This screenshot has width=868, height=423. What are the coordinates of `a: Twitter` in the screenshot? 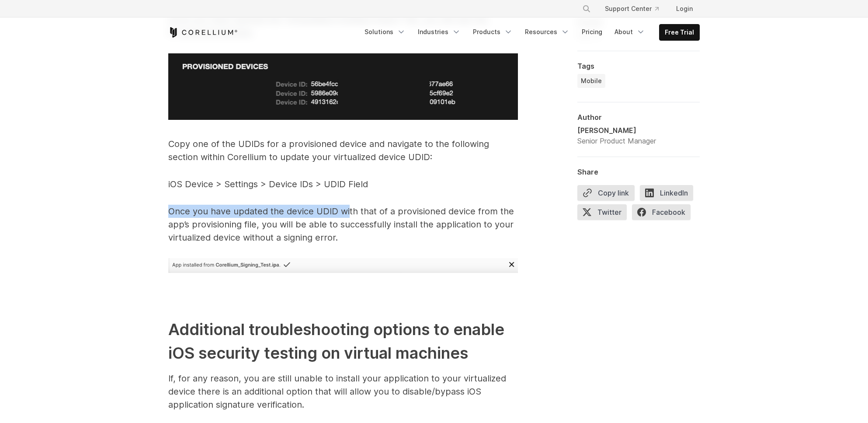 It's located at (605, 214).